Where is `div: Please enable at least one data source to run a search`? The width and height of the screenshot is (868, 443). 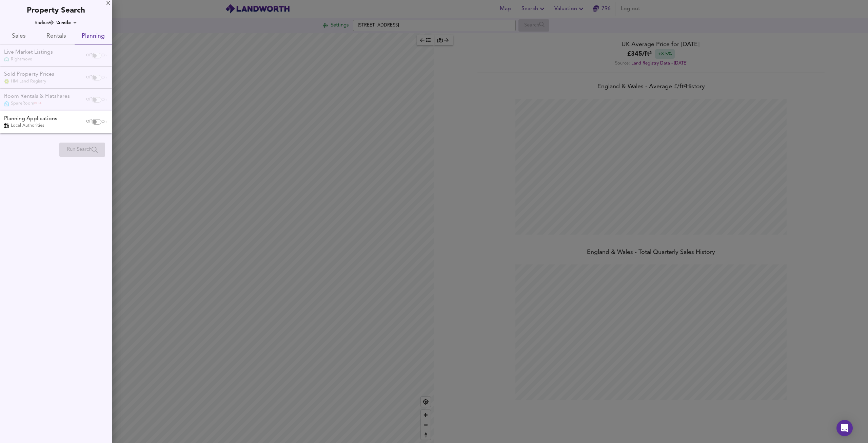 div: Please enable at least one data source to run a search is located at coordinates (82, 150).